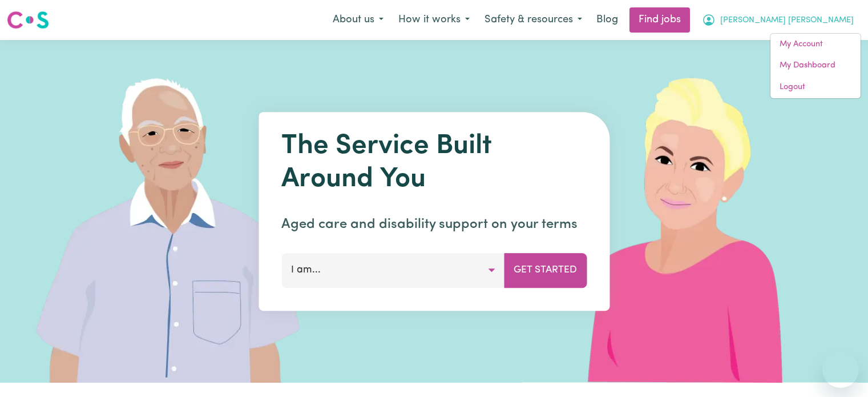 The width and height of the screenshot is (868, 397). Describe the element at coordinates (815, 66) in the screenshot. I see `a: My Dashboard` at that location.